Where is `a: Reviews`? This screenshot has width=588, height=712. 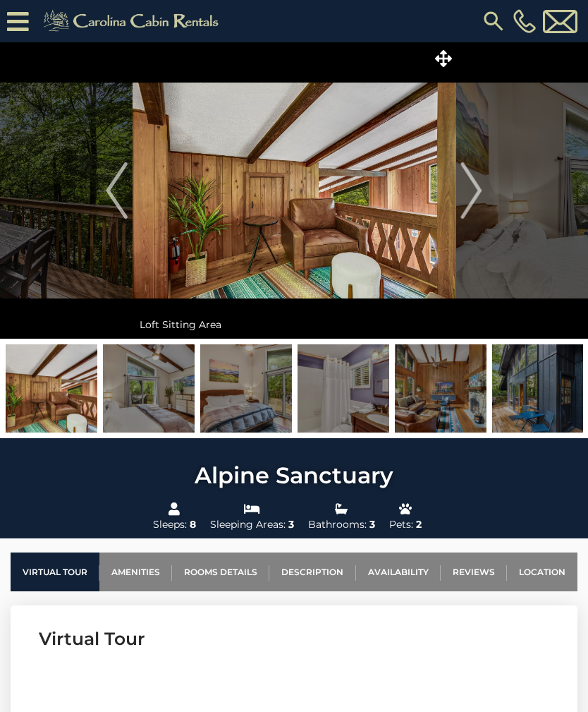
a: Reviews is located at coordinates (474, 571).